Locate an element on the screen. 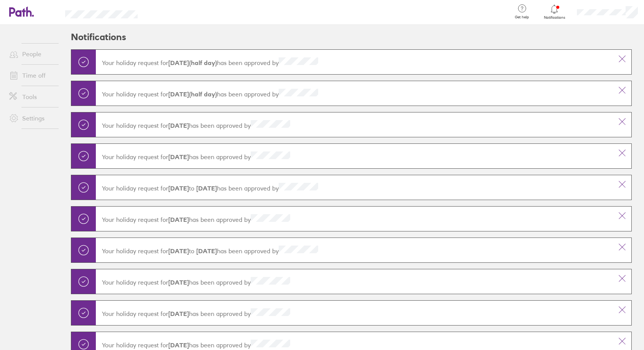  a: Settings is located at coordinates (34, 118).